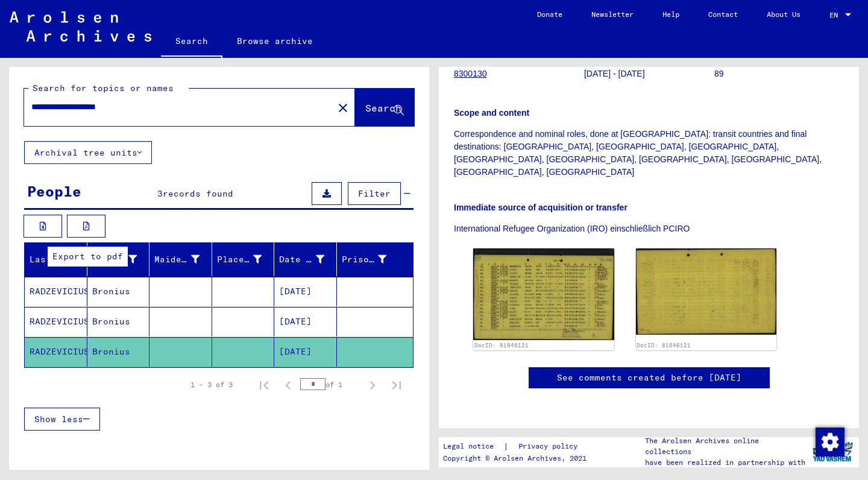  What do you see at coordinates (306, 259) in the screenshot?
I see `mat-header-cell: Date of Birth` at bounding box center [306, 259].